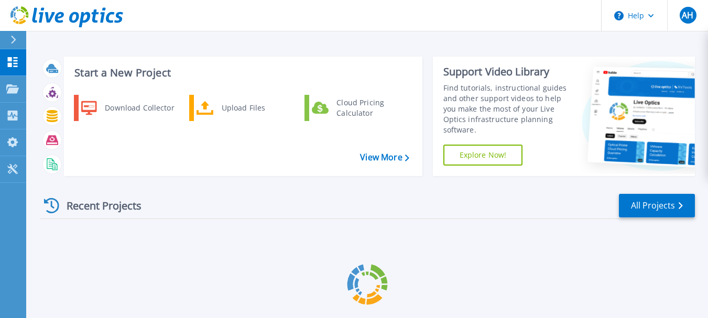 This screenshot has height=318, width=708. Describe the element at coordinates (255, 108) in the screenshot. I see `div: Upload Files` at that location.